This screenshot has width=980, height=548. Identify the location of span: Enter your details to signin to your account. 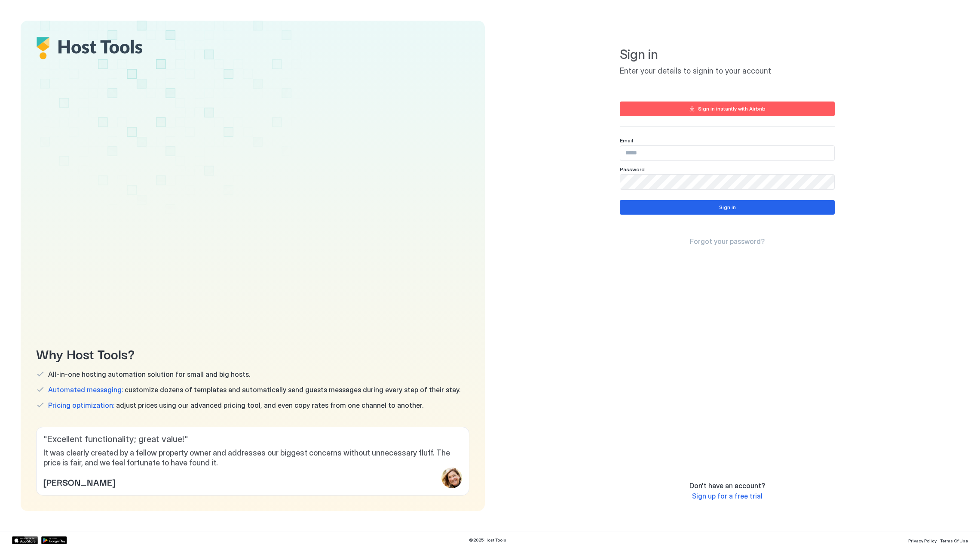
(727, 71).